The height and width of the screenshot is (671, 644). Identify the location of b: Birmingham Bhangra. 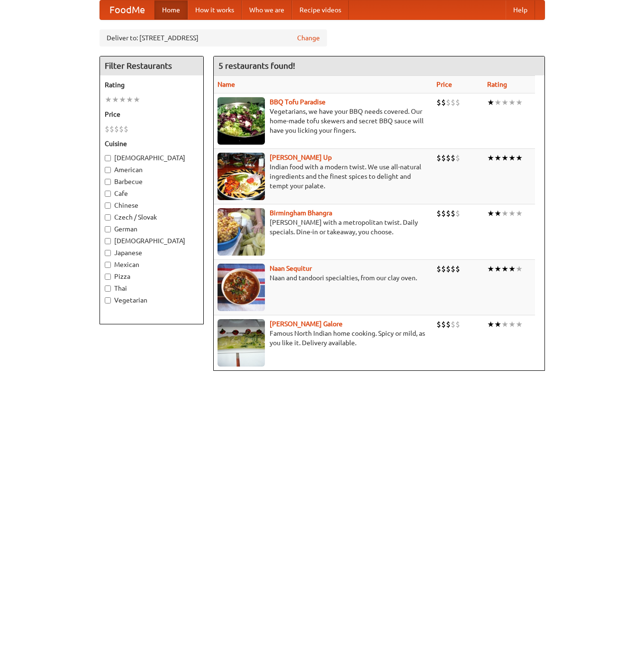
(301, 213).